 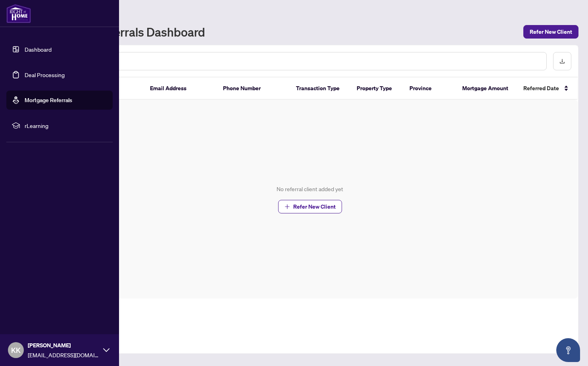 I want to click on span: rLearning, so click(x=66, y=126).